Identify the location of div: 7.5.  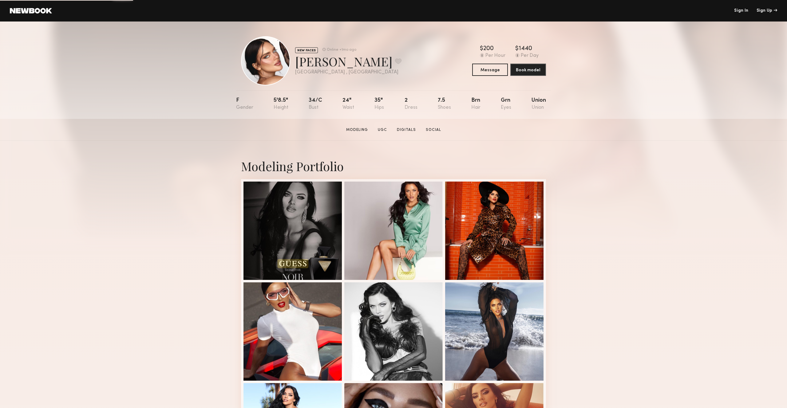
(444, 104).